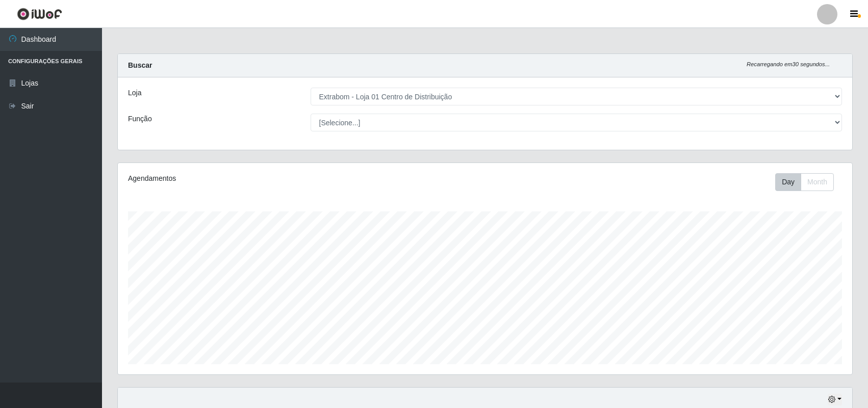  Describe the element at coordinates (788, 182) in the screenshot. I see `button: Day` at that location.